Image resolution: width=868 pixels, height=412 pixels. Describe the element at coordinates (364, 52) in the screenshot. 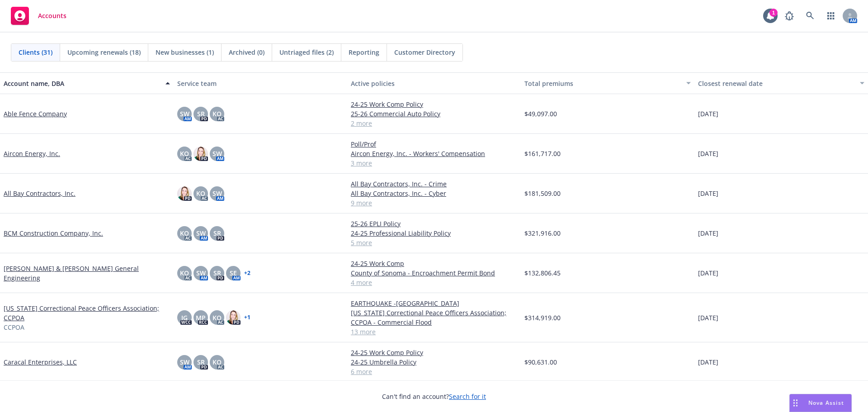

I see `span: Reporting` at that location.